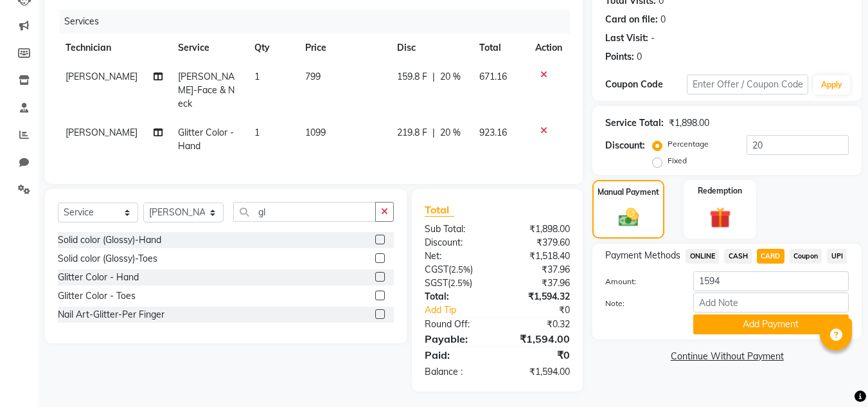 This screenshot has height=407, width=868. What do you see at coordinates (726, 356) in the screenshot?
I see `a: Continue Without Payment` at bounding box center [726, 356].